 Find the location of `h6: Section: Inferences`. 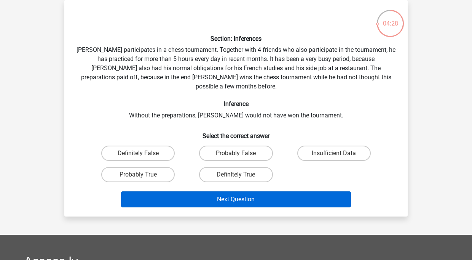

h6: Section: Inferences is located at coordinates (236, 38).